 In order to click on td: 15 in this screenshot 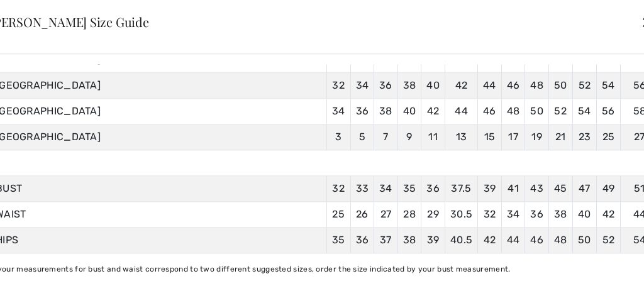, I will do `click(490, 136)`.